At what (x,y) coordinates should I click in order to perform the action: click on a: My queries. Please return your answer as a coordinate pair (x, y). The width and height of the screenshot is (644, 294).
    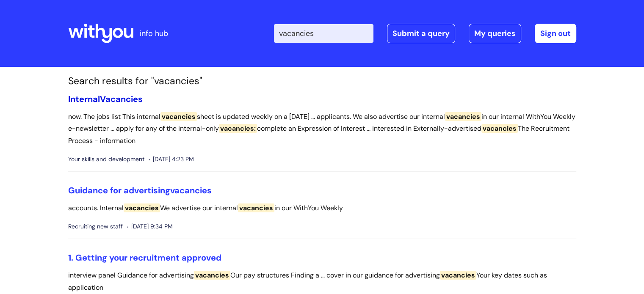
    Looking at the image, I should click on (495, 33).